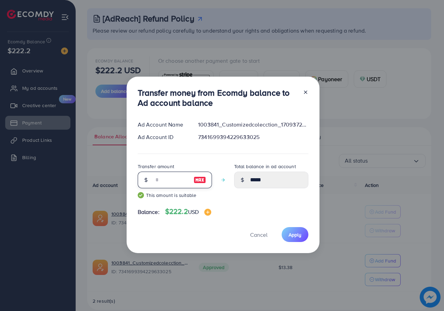 Image resolution: width=444 pixels, height=311 pixels. I want to click on h4: $222.2, so click(188, 212).